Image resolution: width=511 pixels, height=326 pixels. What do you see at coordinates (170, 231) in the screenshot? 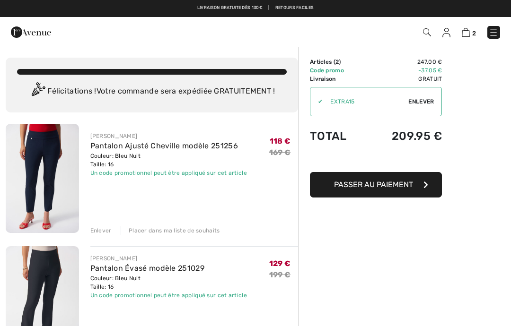
I see `div: Placer dans ma liste de souhaits` at bounding box center [170, 231].